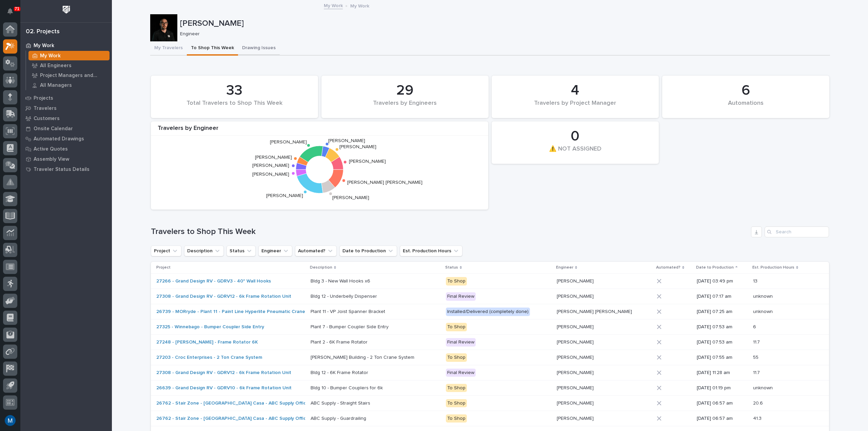 The height and width of the screenshot is (431, 868). I want to click on tr: 27266 - Grand Design RV - GDRV3 - 40" Wall Hooks Bldg 3 - New Wall Hooks x6Bldg 3 - New Wall Hook..., so click(490, 281).